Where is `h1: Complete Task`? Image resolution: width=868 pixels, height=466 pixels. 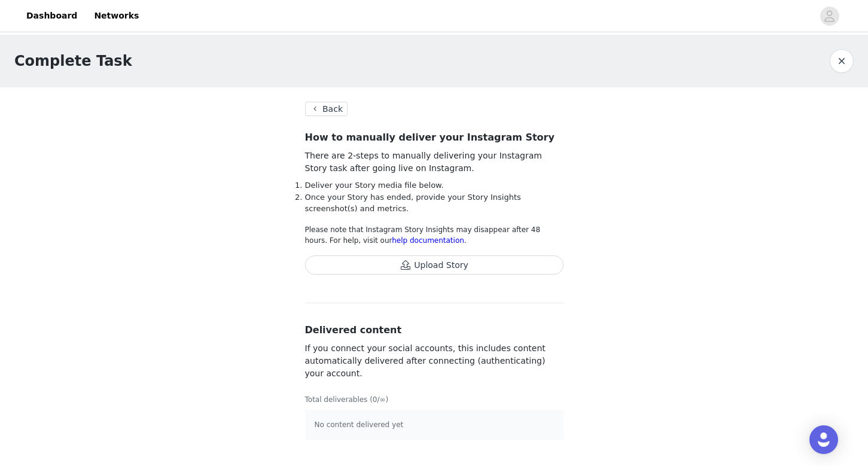
h1: Complete Task is located at coordinates (73, 61).